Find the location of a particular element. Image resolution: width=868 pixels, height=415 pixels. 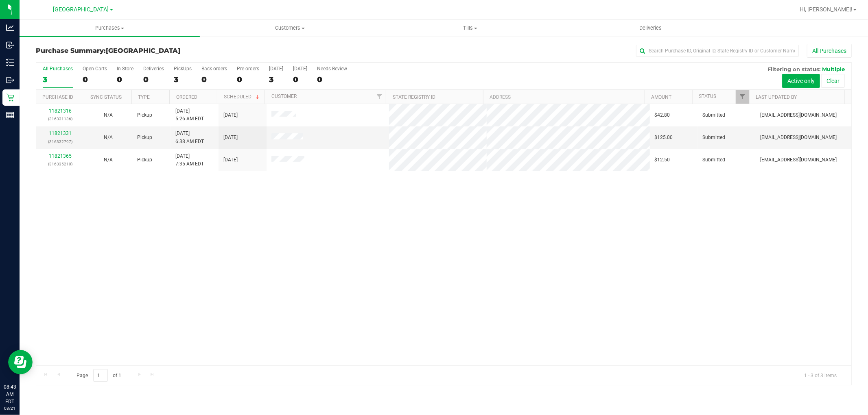

a: Status is located at coordinates (708, 97).